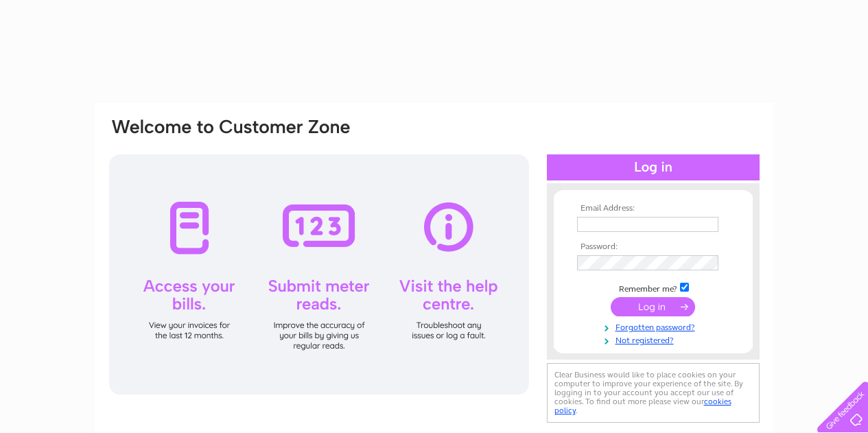 The width and height of the screenshot is (868, 433). What do you see at coordinates (653, 247) in the screenshot?
I see `th: Password:` at bounding box center [653, 247].